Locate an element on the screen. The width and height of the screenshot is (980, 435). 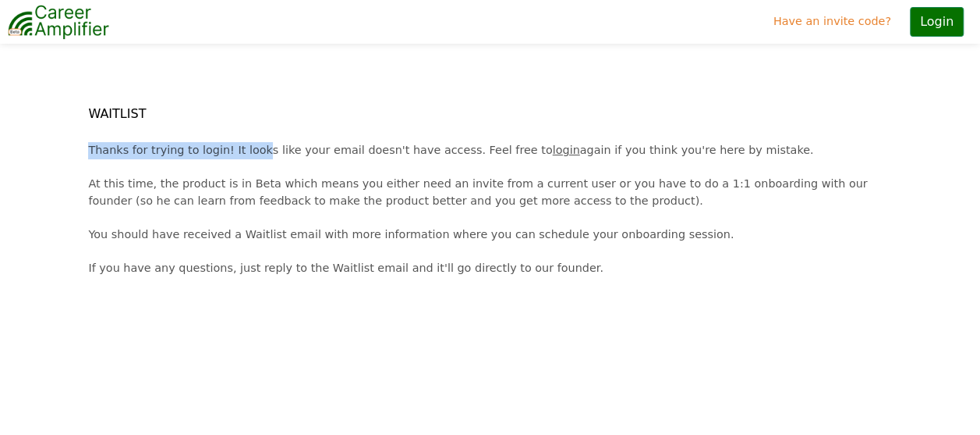
div: Thanks for trying to login! It looks like your email doesn't have access. Feel free to again if y... is located at coordinates (490, 209).